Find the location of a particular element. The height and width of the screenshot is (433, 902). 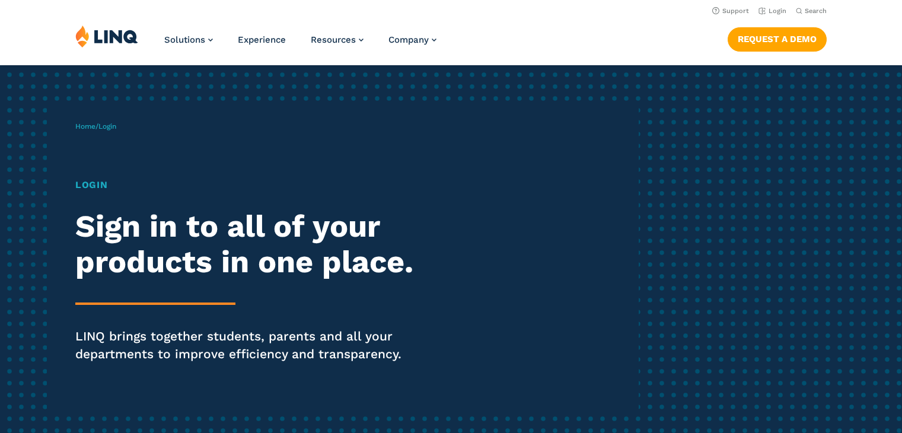

a: Company is located at coordinates (412, 40).